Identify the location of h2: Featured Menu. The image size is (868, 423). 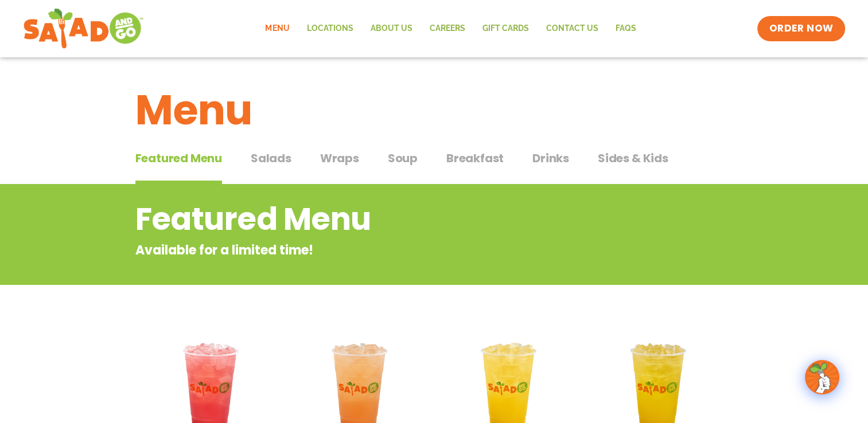
(388, 219).